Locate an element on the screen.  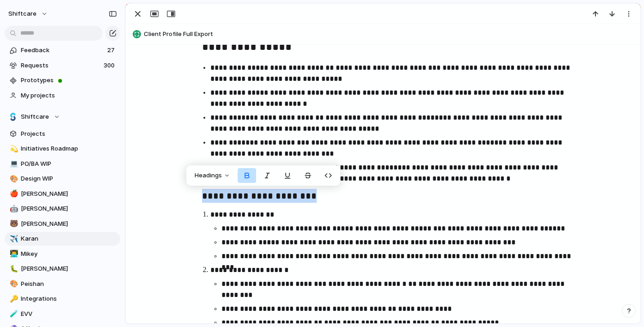
span: Projects is located at coordinates (69, 134).